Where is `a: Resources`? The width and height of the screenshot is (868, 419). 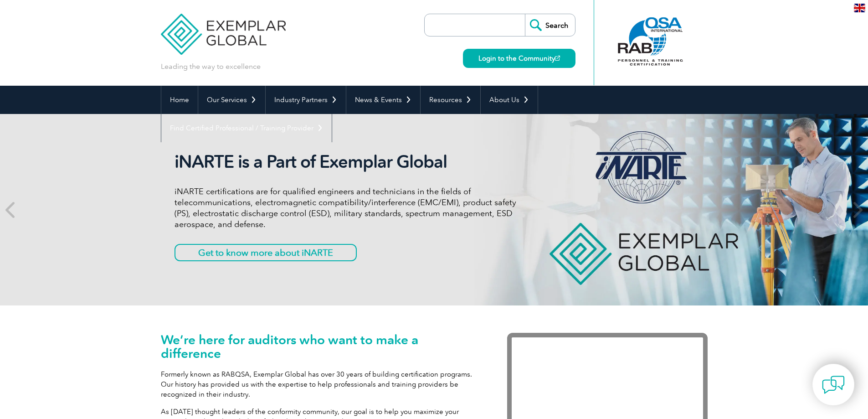 a: Resources is located at coordinates (450, 100).